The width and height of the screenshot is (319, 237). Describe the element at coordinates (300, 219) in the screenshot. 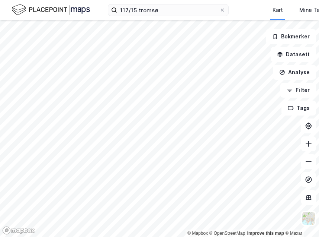

I see `div: Kontrollprogram for chat` at that location.